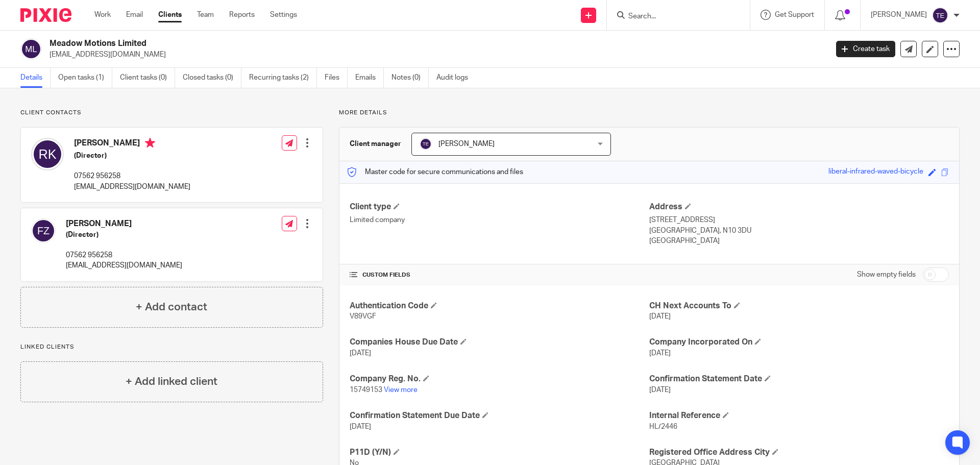 This screenshot has width=980, height=465. I want to click on h4: P11D (Y/N), so click(500, 452).